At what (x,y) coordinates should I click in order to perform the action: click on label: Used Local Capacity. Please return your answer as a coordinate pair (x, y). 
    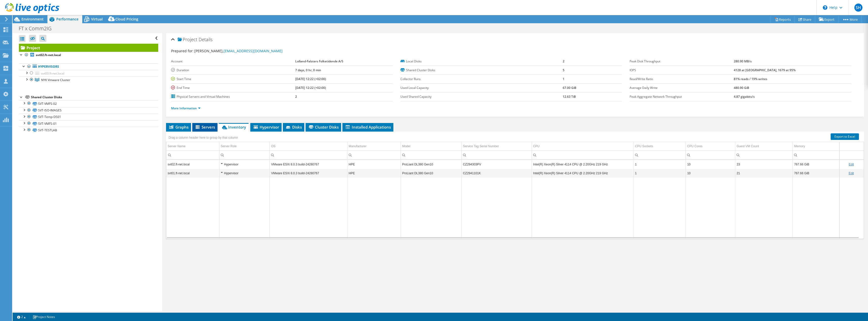
    Looking at the image, I should click on (481, 88).